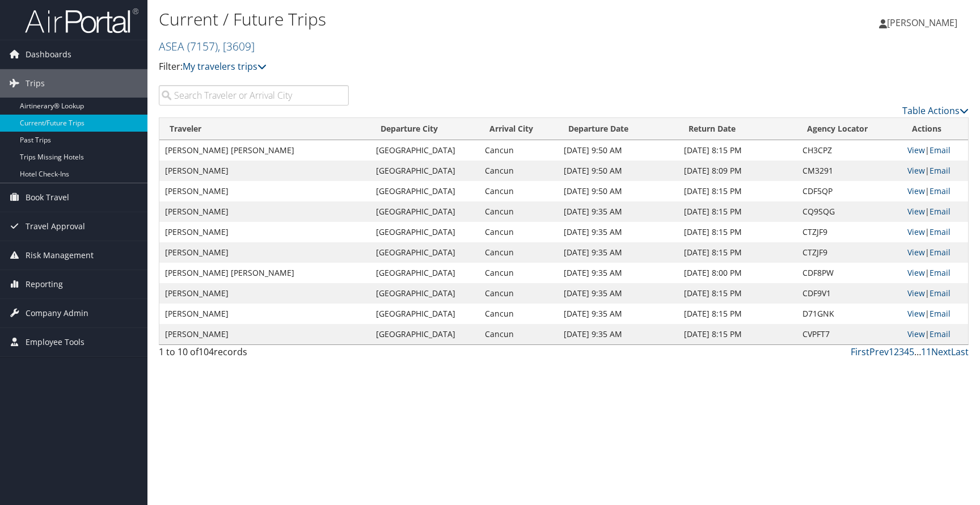 The image size is (980, 505). What do you see at coordinates (425, 129) in the screenshot?
I see `th: Departure City: activate to sort column ascending` at bounding box center [425, 129].